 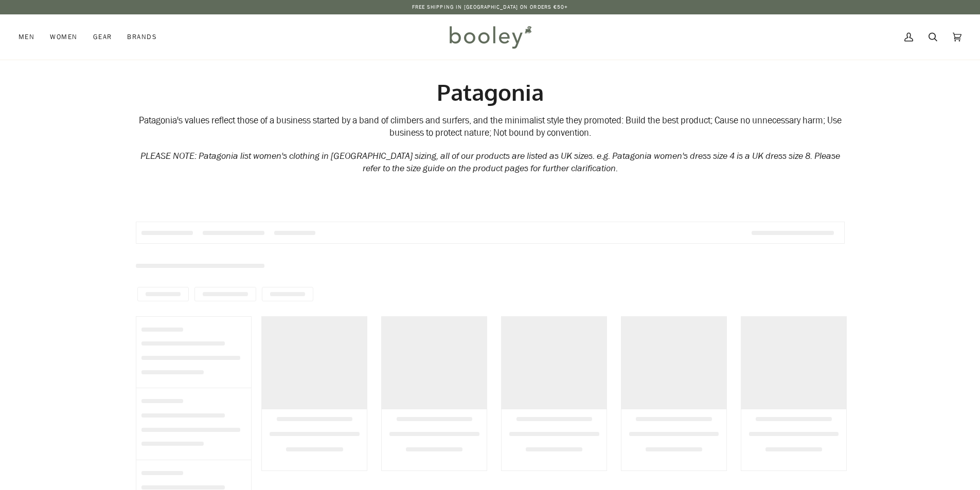 What do you see at coordinates (63, 37) in the screenshot?
I see `span: Women` at bounding box center [63, 37].